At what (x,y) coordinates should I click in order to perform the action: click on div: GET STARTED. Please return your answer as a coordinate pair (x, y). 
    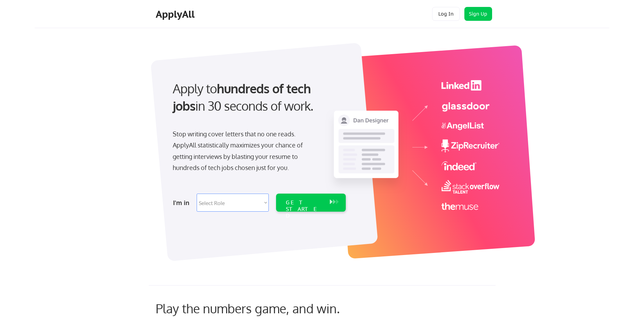
    Looking at the image, I should click on (304, 209).